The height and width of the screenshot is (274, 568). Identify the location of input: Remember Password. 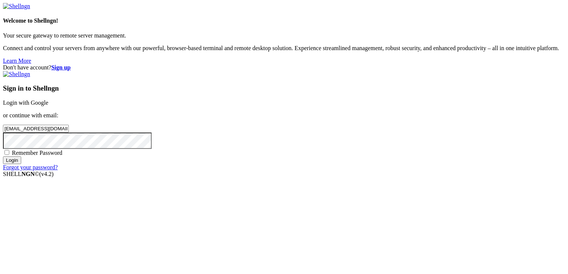
(7, 152).